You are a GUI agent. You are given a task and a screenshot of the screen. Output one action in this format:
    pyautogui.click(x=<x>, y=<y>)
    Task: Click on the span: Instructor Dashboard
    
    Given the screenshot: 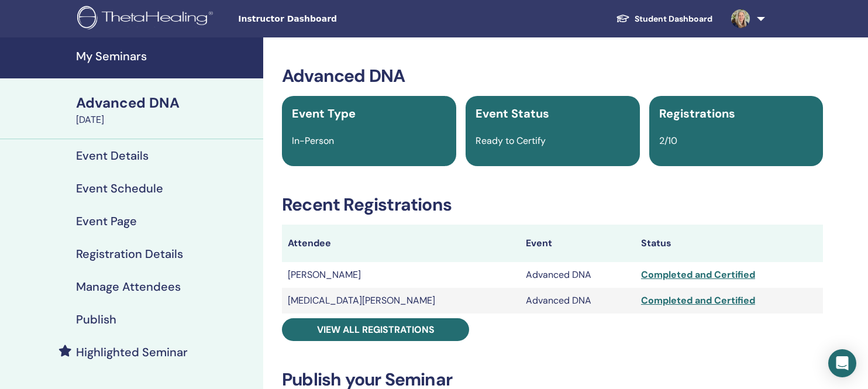 What is the action you would take?
    pyautogui.click(x=326, y=19)
    